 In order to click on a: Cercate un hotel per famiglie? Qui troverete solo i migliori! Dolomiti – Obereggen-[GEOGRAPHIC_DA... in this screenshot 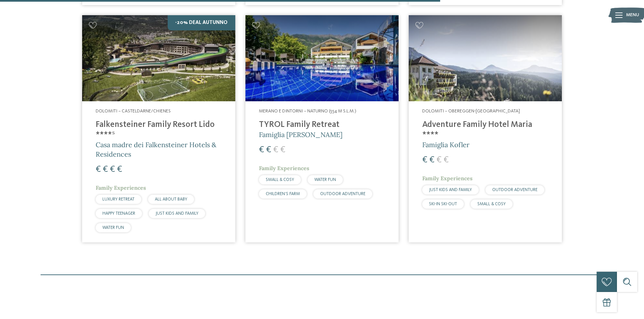, I will do `click(485, 129)`.